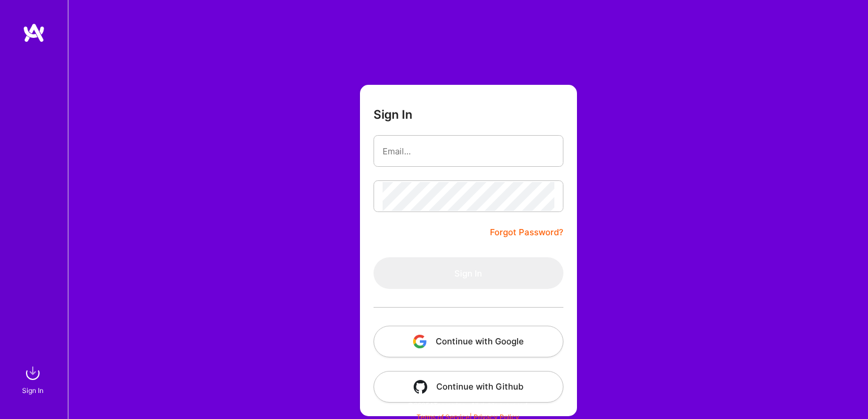 This screenshot has width=868, height=419. What do you see at coordinates (468, 151) in the screenshot?
I see `input: Email...` at bounding box center [468, 151].